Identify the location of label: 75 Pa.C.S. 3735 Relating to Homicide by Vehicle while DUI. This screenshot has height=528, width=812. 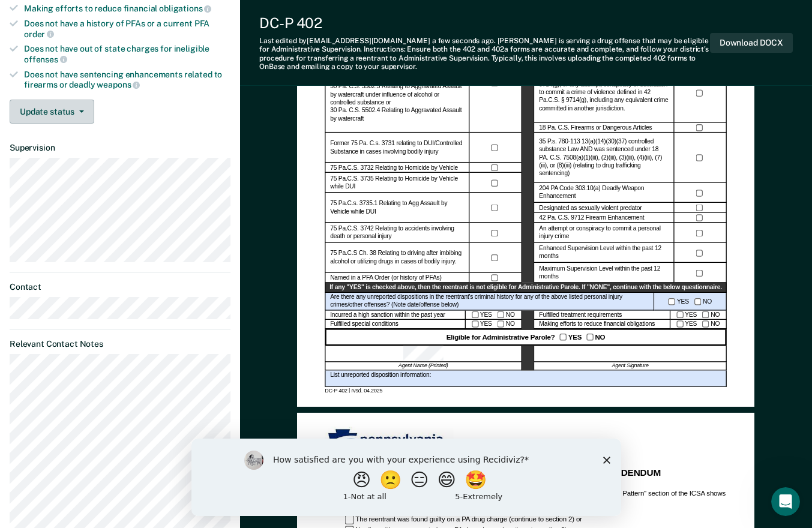
(397, 183).